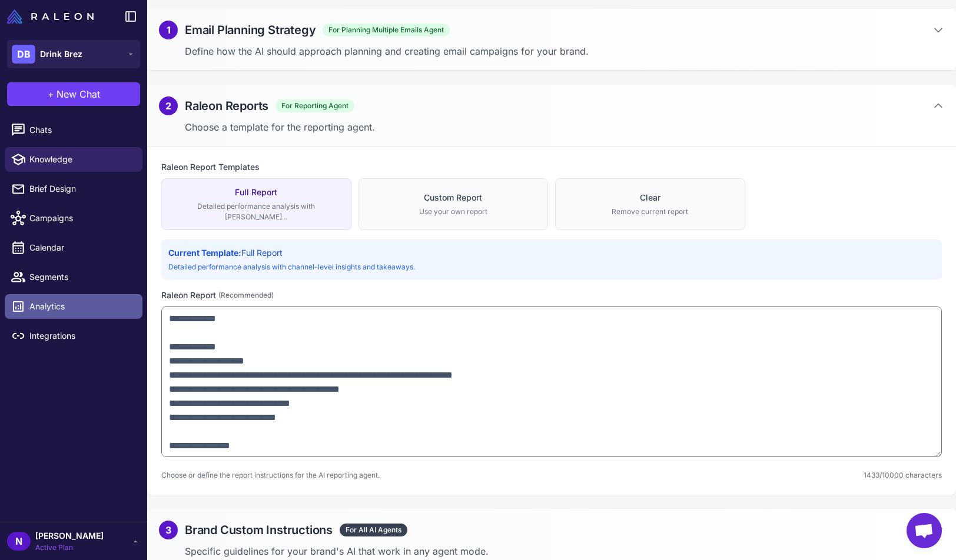 The height and width of the screenshot is (560, 956). What do you see at coordinates (50, 17) in the screenshot?
I see `img: Raleon Logo` at bounding box center [50, 17].